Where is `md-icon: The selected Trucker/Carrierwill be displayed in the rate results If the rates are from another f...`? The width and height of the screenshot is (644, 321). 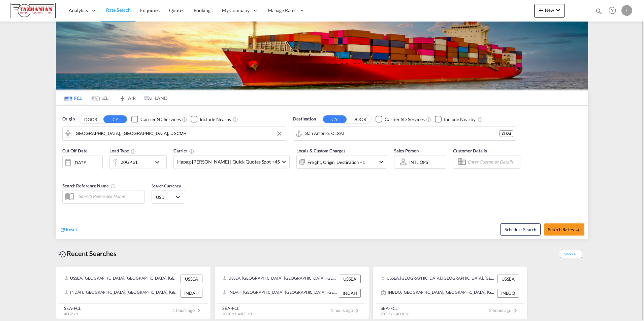 md-icon: The selected Trucker/Carrierwill be displayed in the rate results If the rates are from another f... is located at coordinates (191, 152).